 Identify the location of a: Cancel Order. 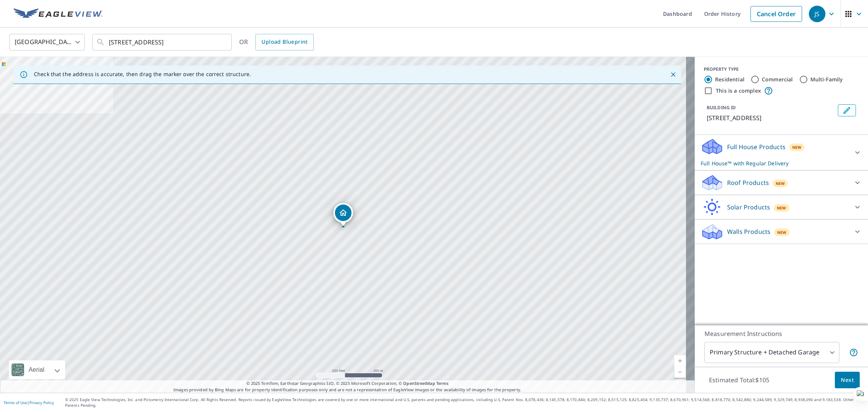
(776, 14).